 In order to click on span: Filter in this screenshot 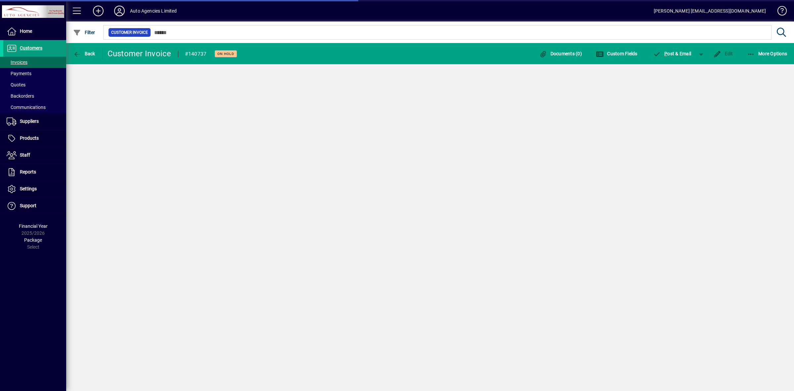, I will do `click(84, 32)`.